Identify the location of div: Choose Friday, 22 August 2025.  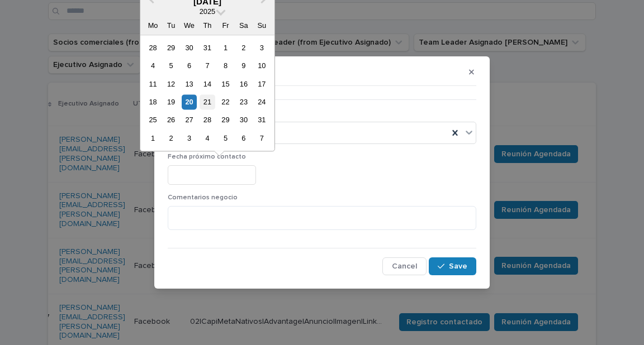
(225, 102).